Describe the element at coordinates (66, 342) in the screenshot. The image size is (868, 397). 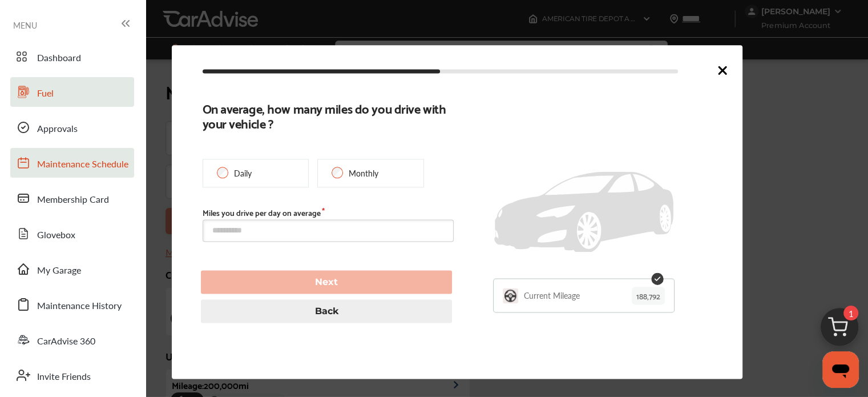
I see `span: CarAdvise 360` at that location.